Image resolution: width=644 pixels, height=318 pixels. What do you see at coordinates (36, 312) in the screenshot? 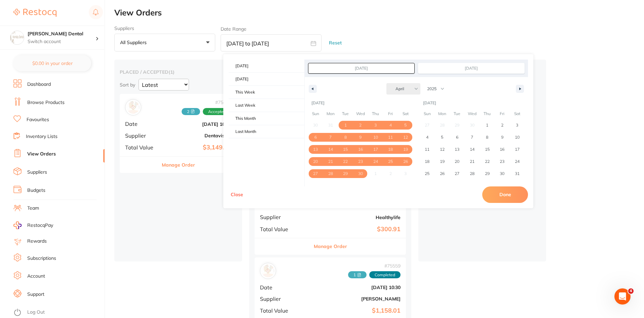
I see `a: Log Out` at bounding box center [36, 312].